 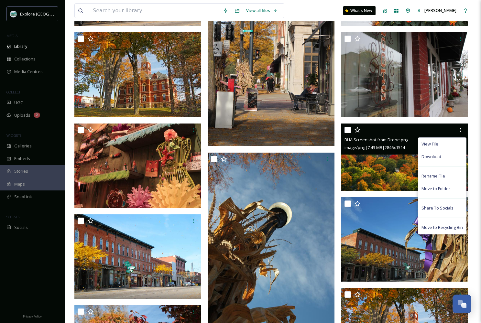 What do you see at coordinates (404, 240) in the screenshot?
I see `img: IMG_0705.jpg` at bounding box center [404, 240].